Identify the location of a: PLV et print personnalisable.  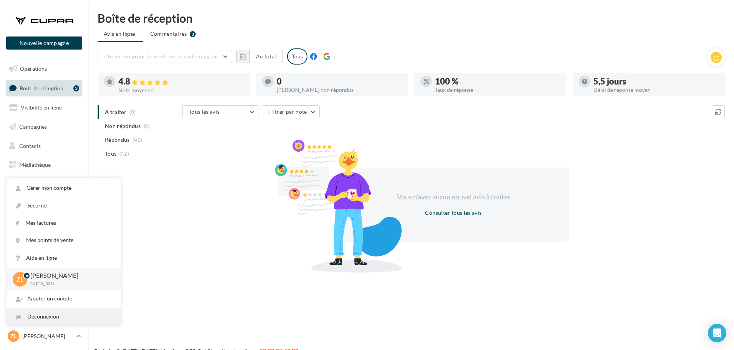
(44, 206).